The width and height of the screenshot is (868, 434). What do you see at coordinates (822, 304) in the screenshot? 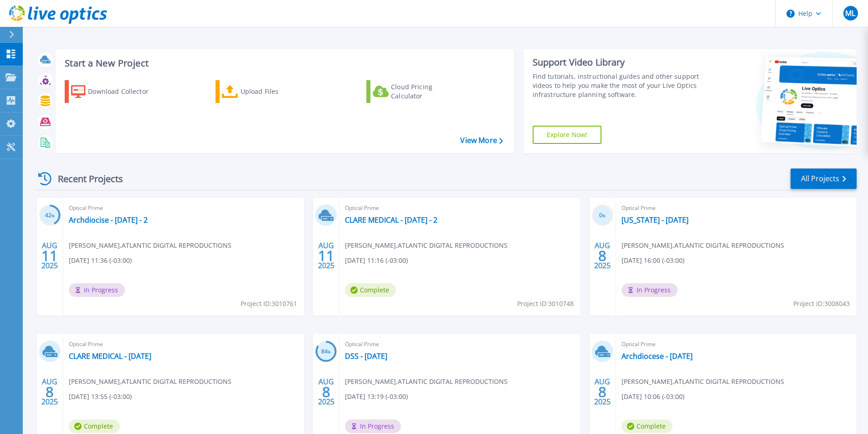
I see `span: Project ID: 3008043` at bounding box center [822, 304].